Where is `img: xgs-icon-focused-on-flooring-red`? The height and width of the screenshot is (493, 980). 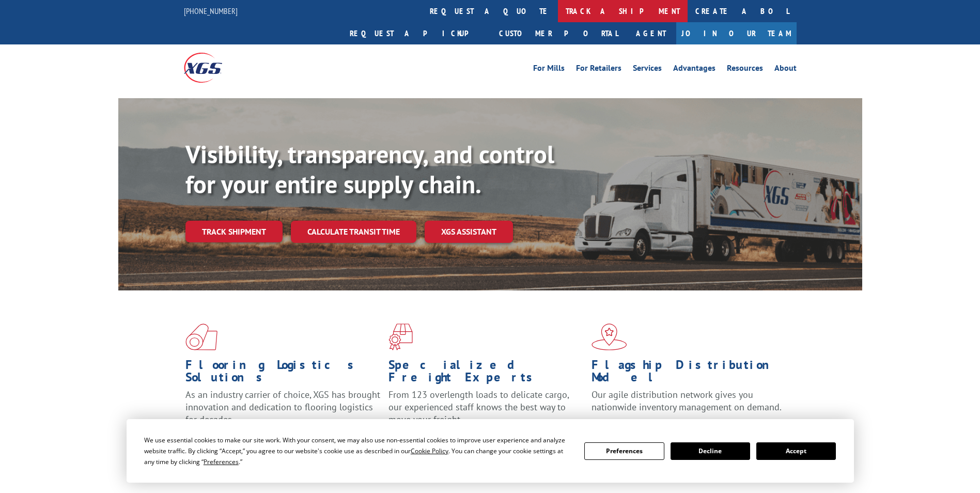 img: xgs-icon-focused-on-flooring-red is located at coordinates (400, 337).